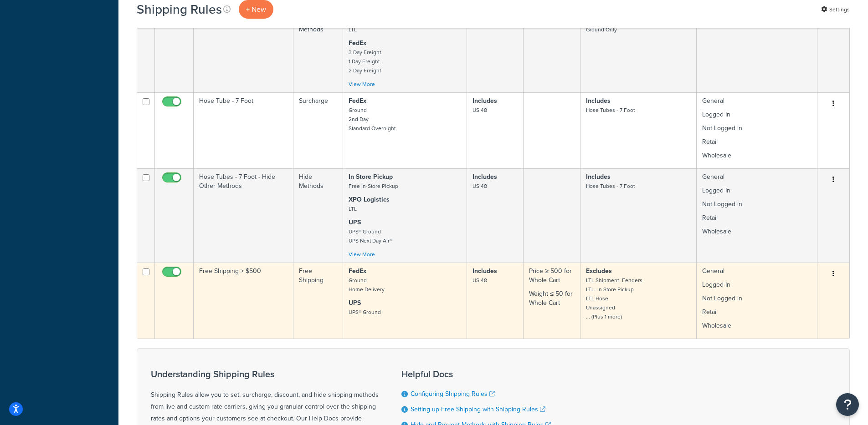 This screenshot has width=868, height=425. I want to click on a: Setting up Free Shipping with Shipping Rules, so click(478, 409).